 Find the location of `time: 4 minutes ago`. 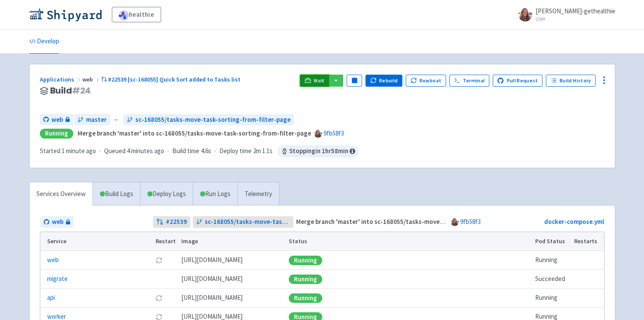

time: 4 minutes ago is located at coordinates (146, 151).